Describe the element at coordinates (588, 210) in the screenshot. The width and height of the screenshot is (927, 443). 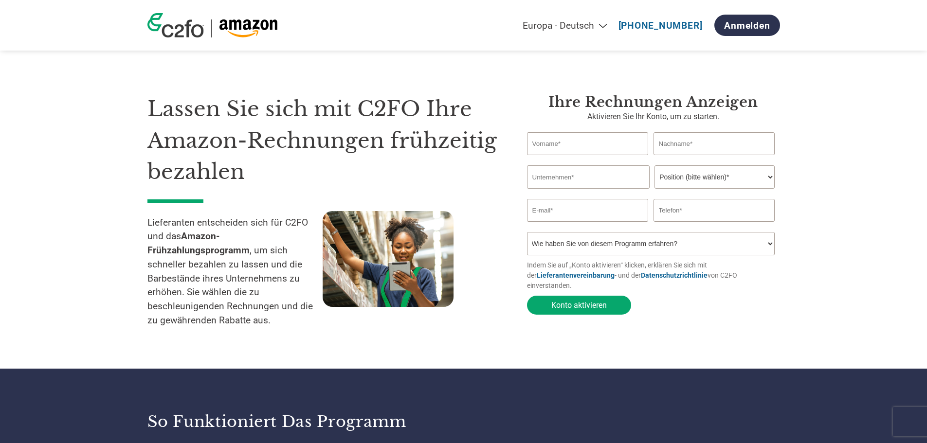
I see `input: Invalid Email format` at that location.